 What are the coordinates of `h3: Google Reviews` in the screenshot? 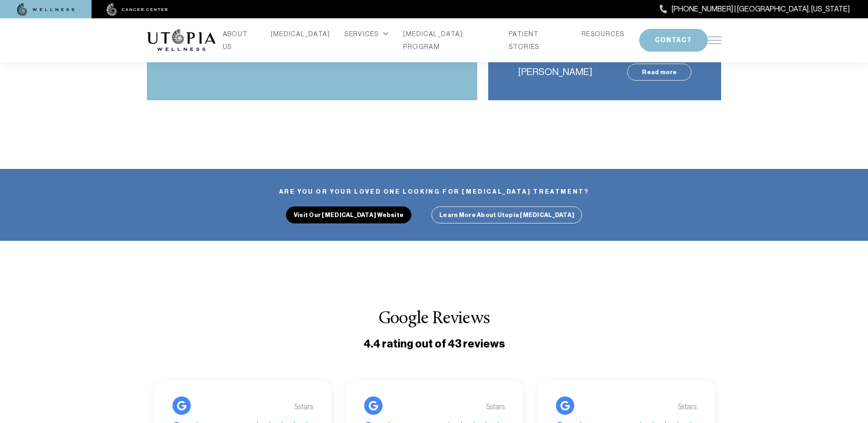 It's located at (434, 319).